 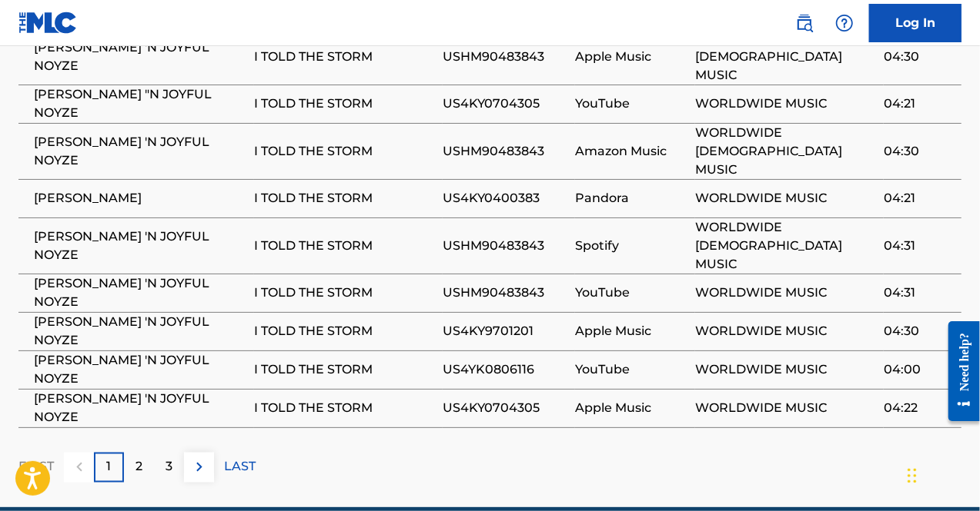 What do you see at coordinates (169, 467) in the screenshot?
I see `p: 3` at bounding box center [169, 467].